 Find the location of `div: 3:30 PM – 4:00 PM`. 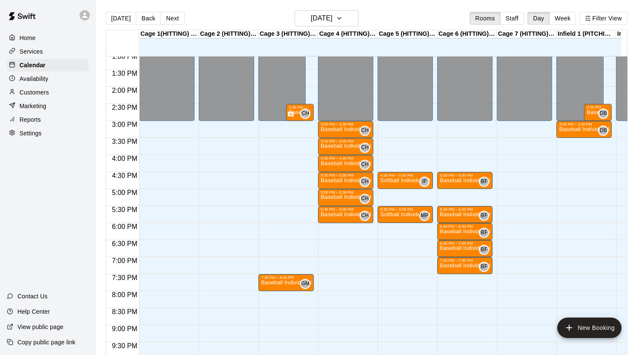

div: 3:30 PM – 4:00 PM is located at coordinates (346, 141).